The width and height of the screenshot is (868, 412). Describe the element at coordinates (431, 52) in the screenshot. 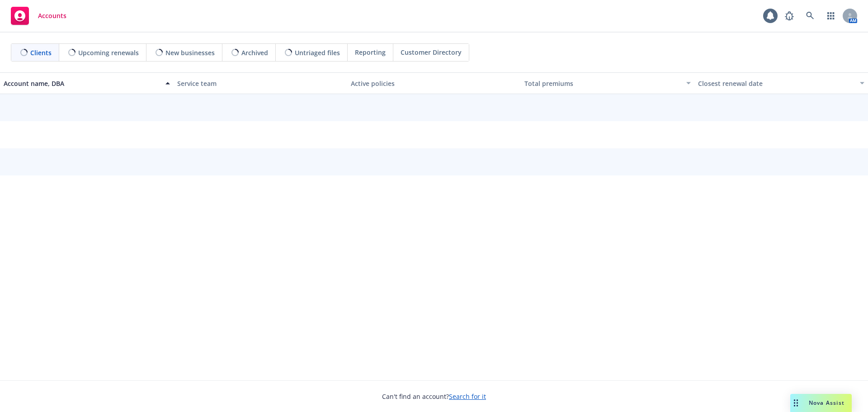

I see `span: Customer Directory` at that location.